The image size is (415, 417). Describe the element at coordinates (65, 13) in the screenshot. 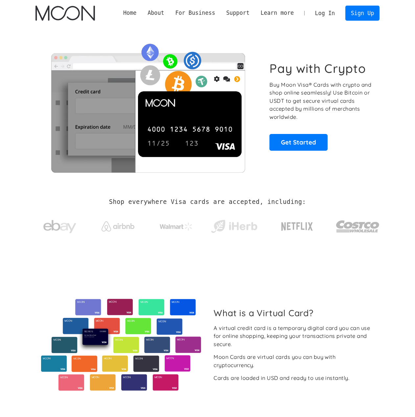

I see `img: Moon Logo` at that location.